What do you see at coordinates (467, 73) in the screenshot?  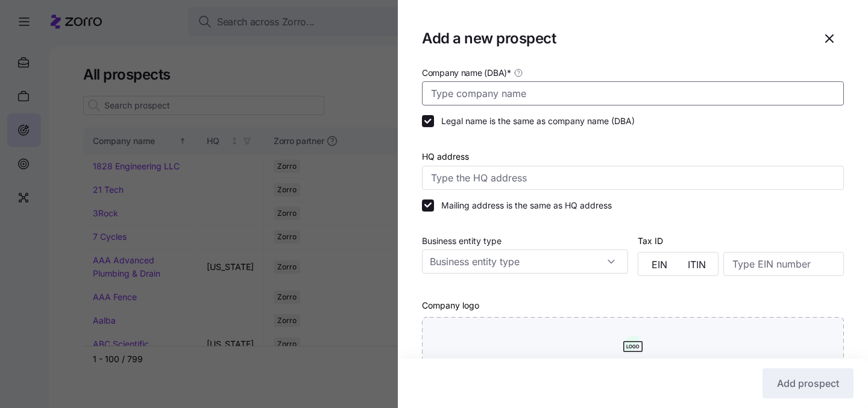 I see `span: Company name (DBA) *` at bounding box center [467, 73].